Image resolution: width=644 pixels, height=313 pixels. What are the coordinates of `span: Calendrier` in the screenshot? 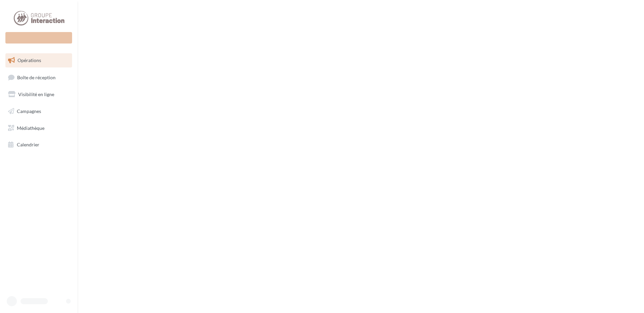 It's located at (28, 144).